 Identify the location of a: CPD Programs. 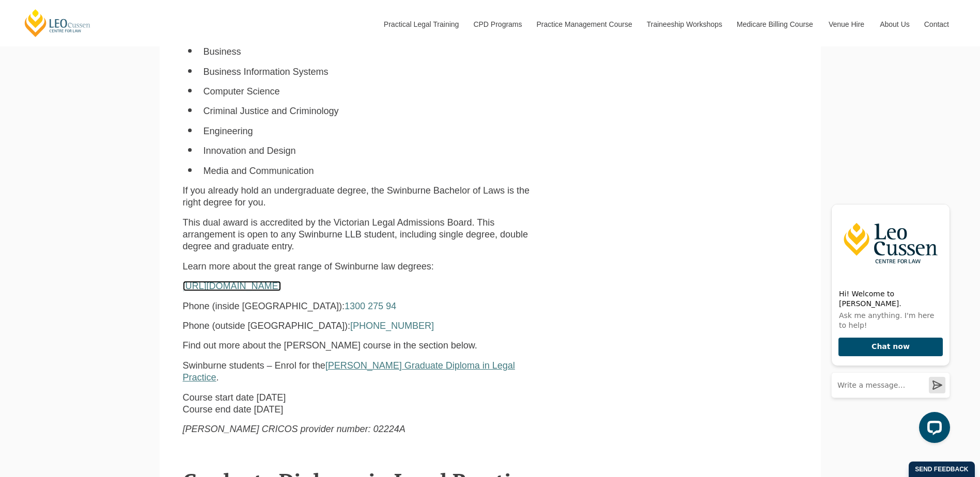
(497, 24).